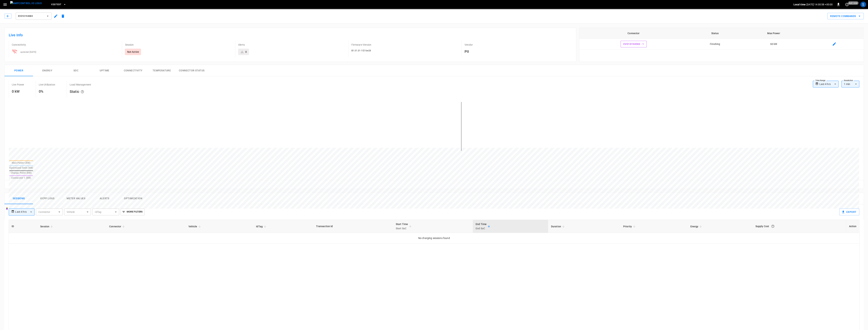  Describe the element at coordinates (518, 45) in the screenshot. I see `p: Vendor` at that location.